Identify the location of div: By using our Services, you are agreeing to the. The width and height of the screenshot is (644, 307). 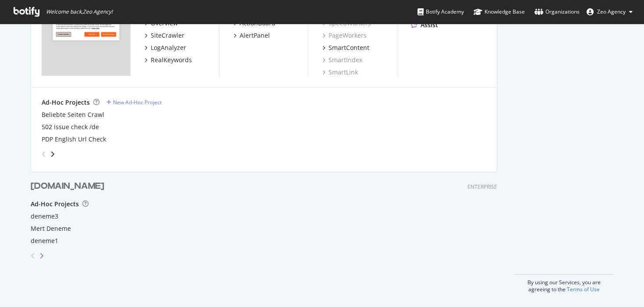
(564, 283).